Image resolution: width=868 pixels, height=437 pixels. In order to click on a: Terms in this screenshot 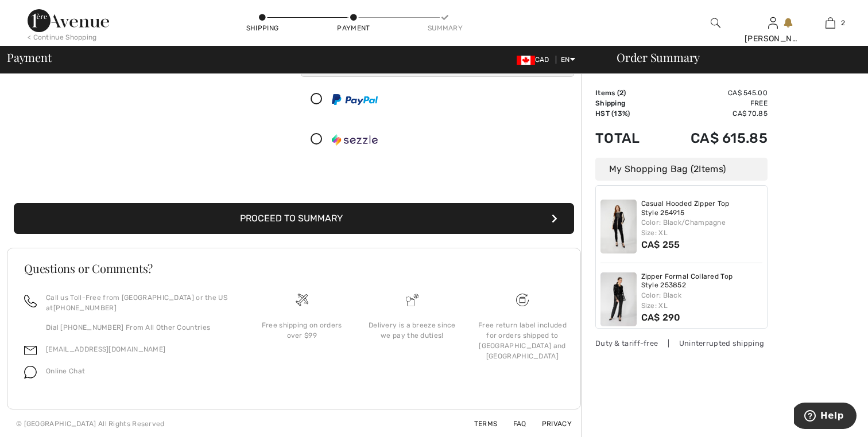, I will do `click(479, 424)`.